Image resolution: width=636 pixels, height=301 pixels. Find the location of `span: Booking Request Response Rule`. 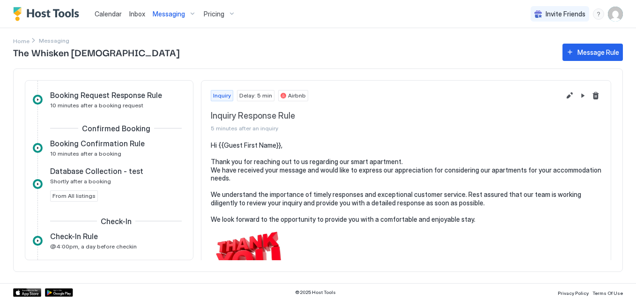

span: Booking Request Response Rule is located at coordinates (106, 95).